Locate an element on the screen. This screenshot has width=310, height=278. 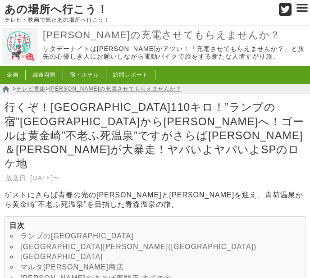
a: あの場所へ行こう！ is located at coordinates (56, 9).